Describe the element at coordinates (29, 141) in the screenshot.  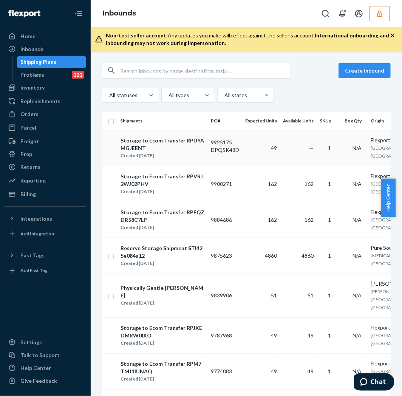
I see `div: Freight` at that location.